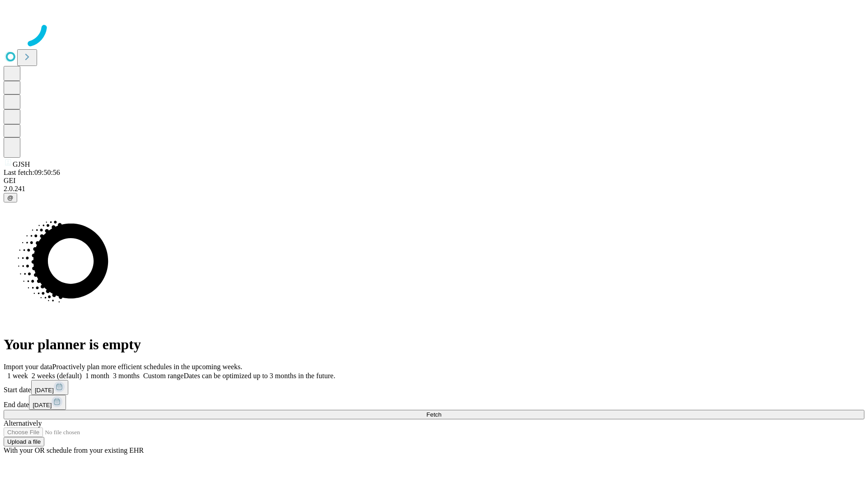 This screenshot has width=868, height=488. I want to click on span: Import your data, so click(28, 366).